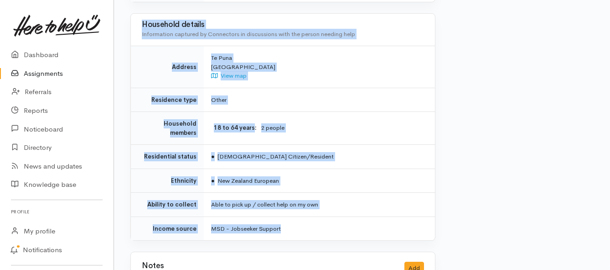 The image size is (610, 270). I want to click on td: Income source, so click(167, 228).